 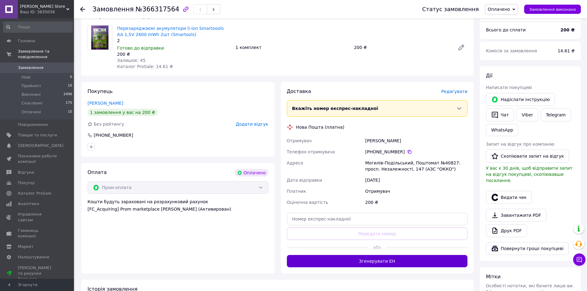 I want to click on img: Перезаряджаємі акумулятори li-ion Smartoools AA 1,5V 2600 mWh 2шт (Smartools), so click(x=100, y=38).